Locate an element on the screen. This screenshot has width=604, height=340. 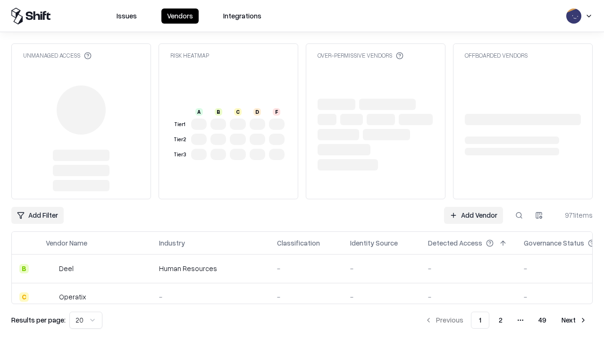
div: 971 items is located at coordinates (574, 215).